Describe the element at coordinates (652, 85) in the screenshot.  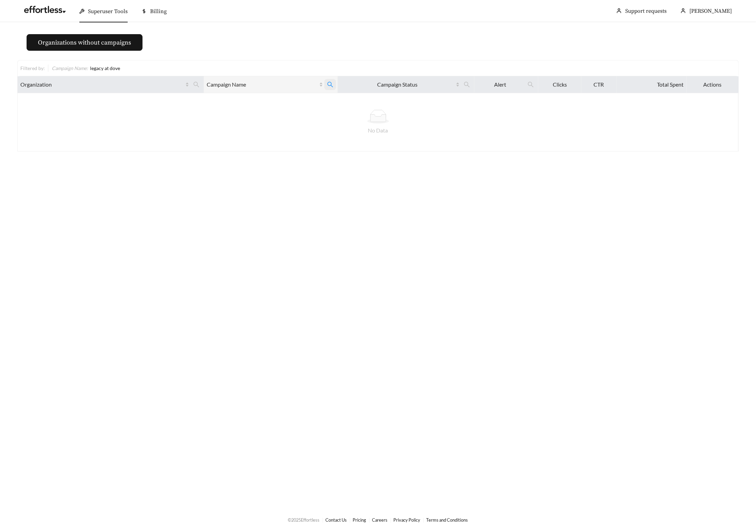
I see `th: Total Spent` at that location.